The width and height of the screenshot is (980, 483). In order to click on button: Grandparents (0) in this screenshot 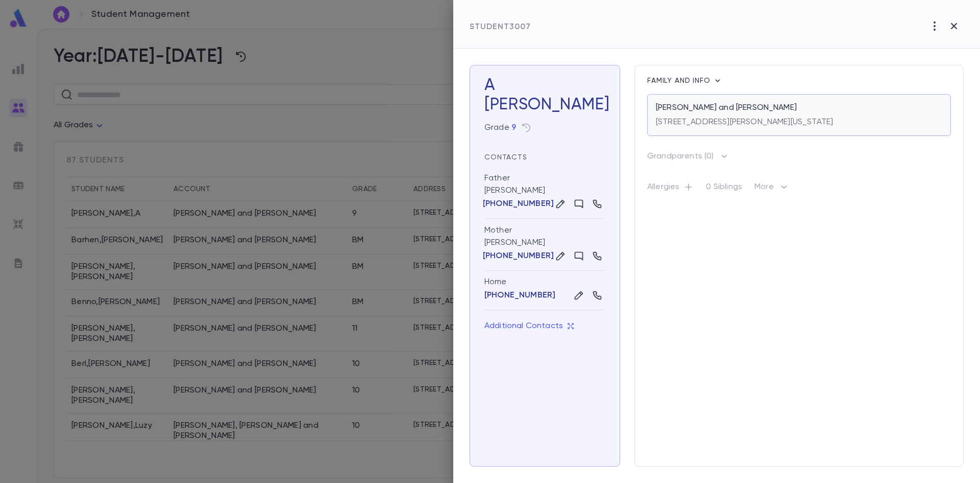, I will do `click(688, 156)`.